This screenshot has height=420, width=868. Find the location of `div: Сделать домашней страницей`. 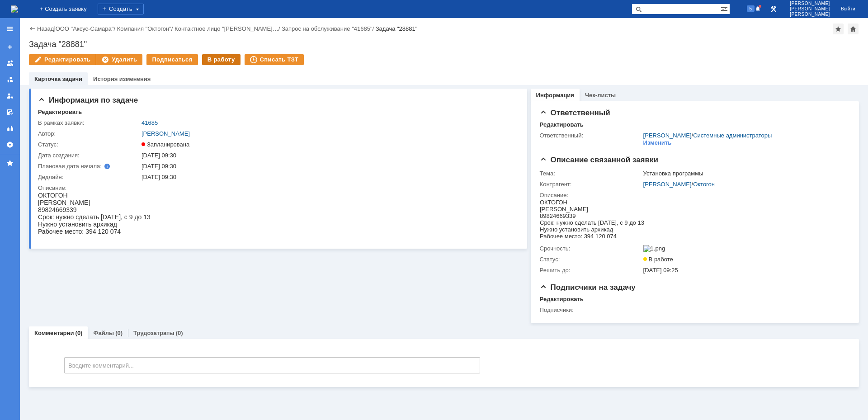

div: Сделать домашней страницей is located at coordinates (853, 29).